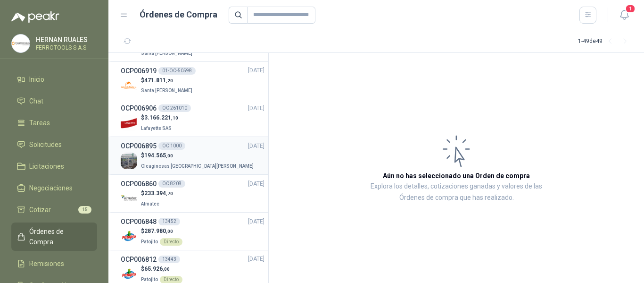  Describe the element at coordinates (630, 8) in the screenshot. I see `span: 1` at that location.